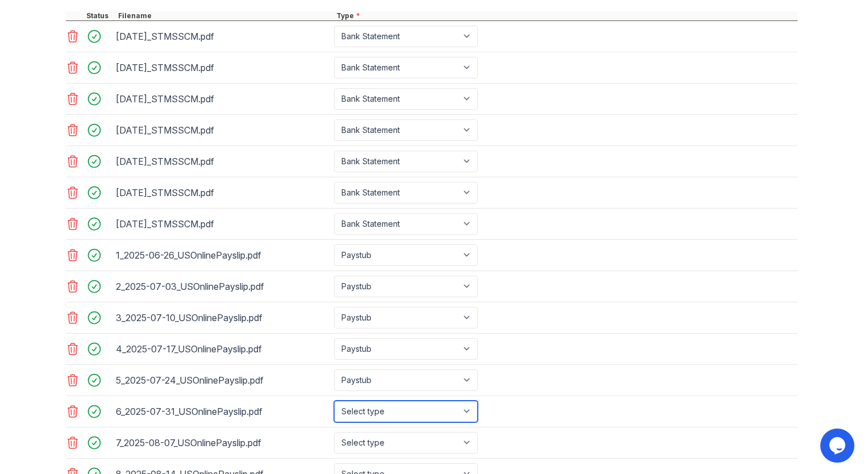 This screenshot has height=474, width=868. What do you see at coordinates (225, 16) in the screenshot?
I see `div: Filename` at bounding box center [225, 16].